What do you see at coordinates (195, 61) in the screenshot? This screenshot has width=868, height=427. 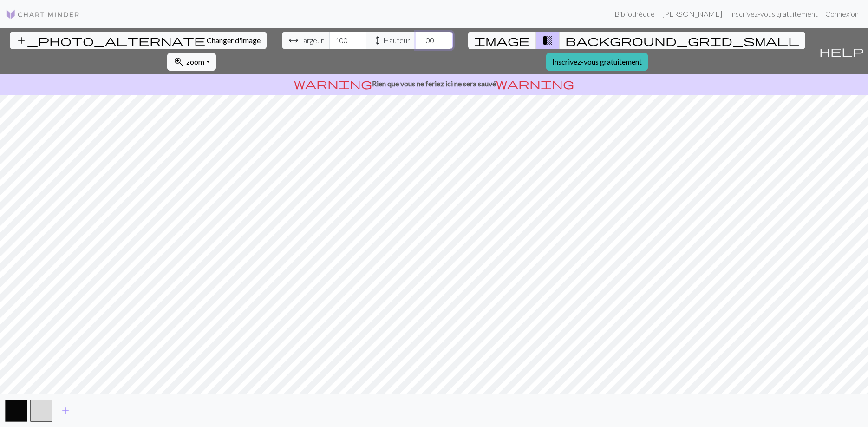 I see `span: zoom` at bounding box center [195, 61].